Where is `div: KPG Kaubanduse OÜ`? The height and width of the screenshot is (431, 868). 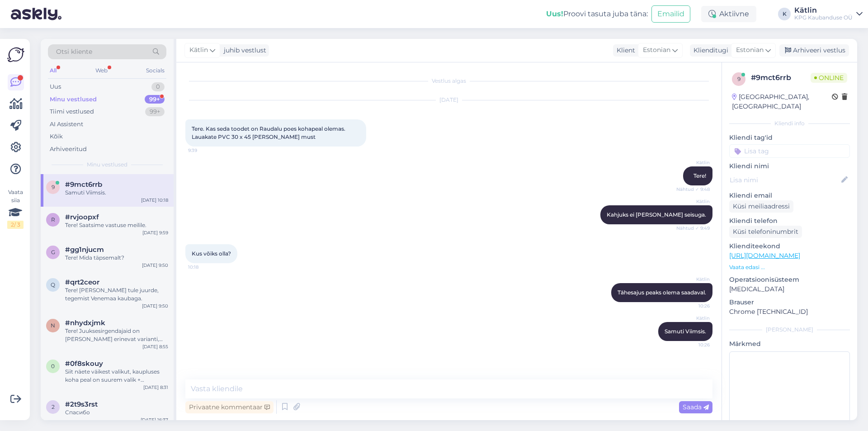 div: KPG Kaubanduse OÜ is located at coordinates (823, 18).